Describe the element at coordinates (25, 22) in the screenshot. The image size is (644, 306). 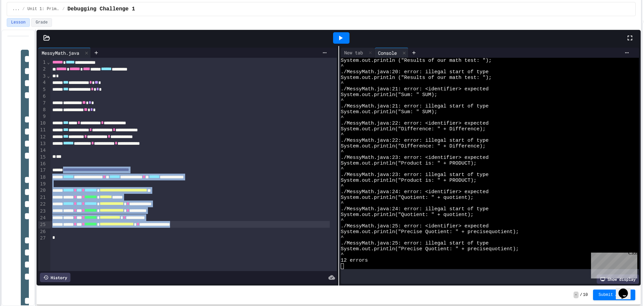
I see `div: Chat with us now!Close` at that location.